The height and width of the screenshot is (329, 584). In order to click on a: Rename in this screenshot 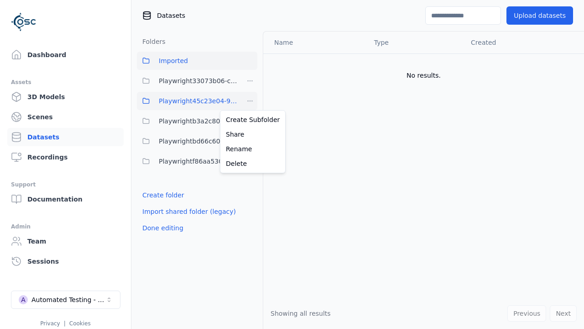, I will do `click(253, 149)`.